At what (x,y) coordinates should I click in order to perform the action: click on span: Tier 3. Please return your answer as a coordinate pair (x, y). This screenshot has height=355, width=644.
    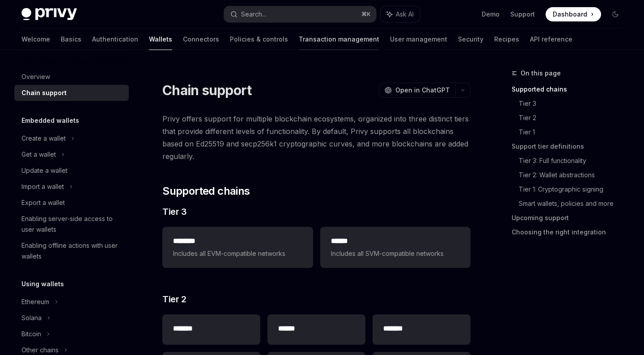
    Looking at the image, I should click on (174, 212).